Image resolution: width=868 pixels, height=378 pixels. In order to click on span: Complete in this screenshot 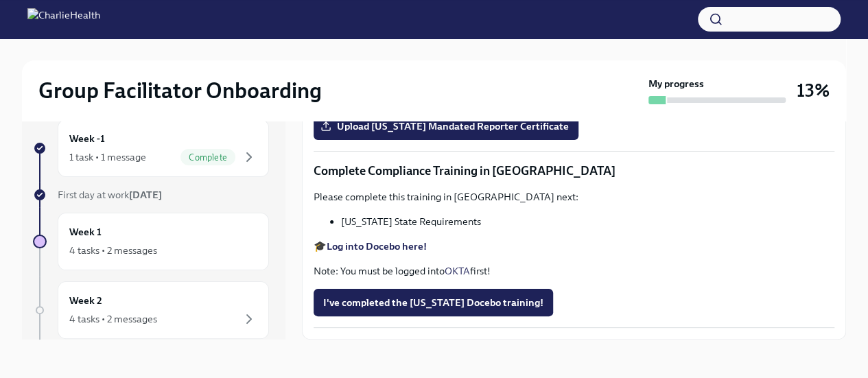, I will do `click(208, 157)`.